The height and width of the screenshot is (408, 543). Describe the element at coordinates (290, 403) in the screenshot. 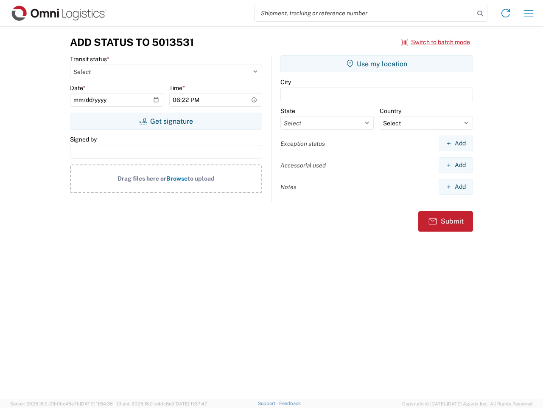

I see `a: Feedback` at that location.